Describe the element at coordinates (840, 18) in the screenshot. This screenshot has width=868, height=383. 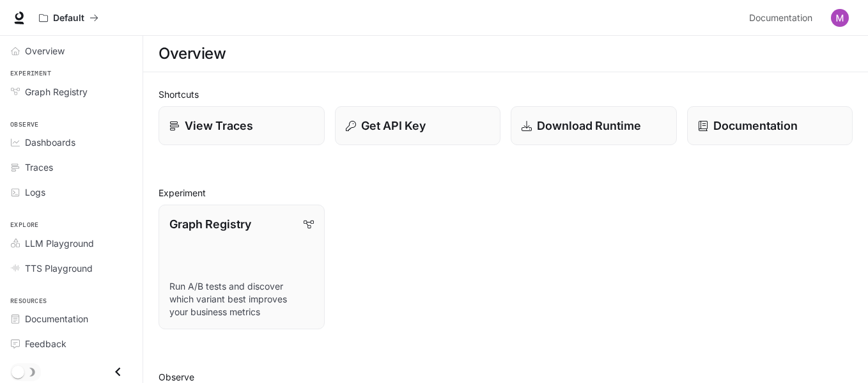
I see `img: User avatar` at that location.